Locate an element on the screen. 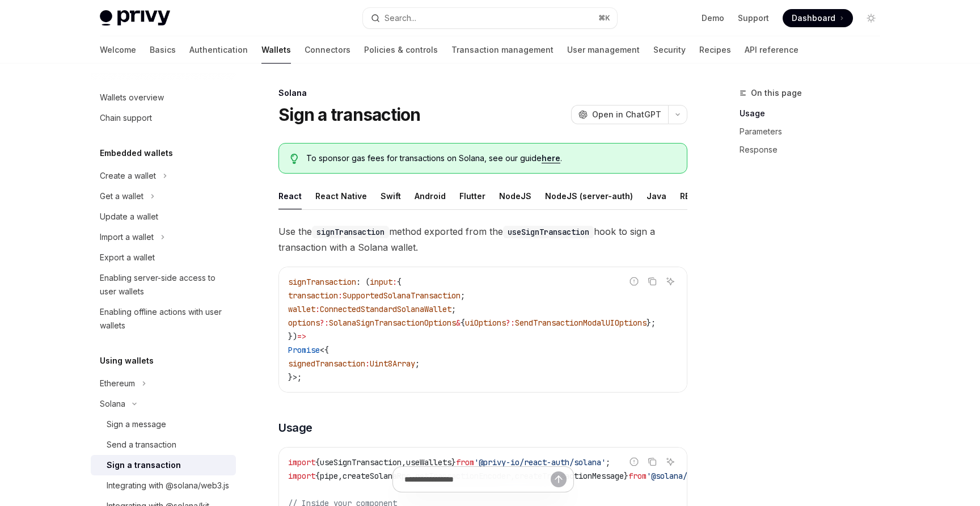  span: To sponsor gas fees for transactions on Solana, see our guide . is located at coordinates (490, 158).